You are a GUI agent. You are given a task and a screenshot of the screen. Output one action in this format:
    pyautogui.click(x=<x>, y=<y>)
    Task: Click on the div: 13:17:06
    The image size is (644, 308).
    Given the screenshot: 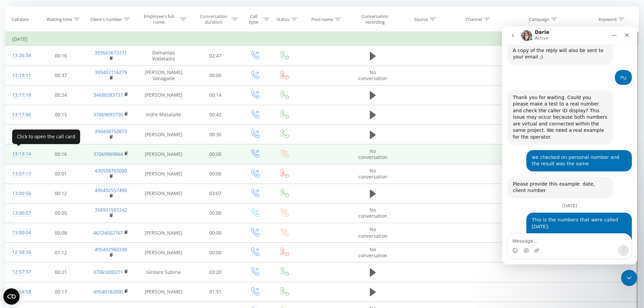 What is the action you would take?
    pyautogui.click(x=21, y=115)
    